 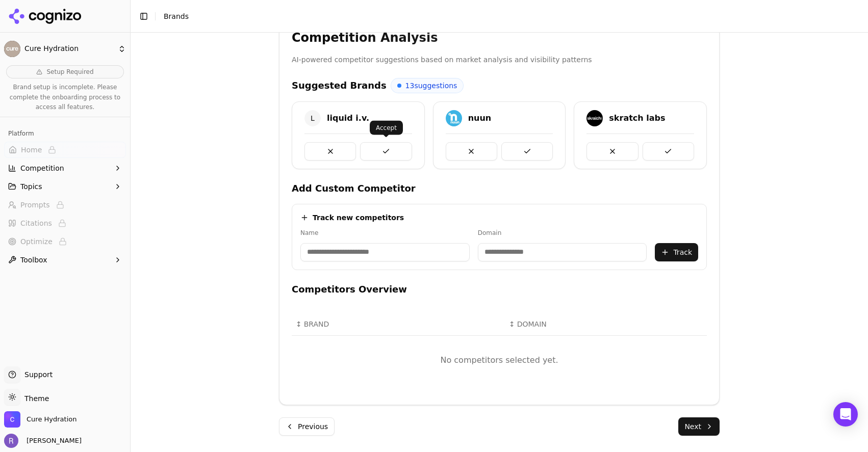 What do you see at coordinates (454, 118) in the screenshot?
I see `img: nuun` at bounding box center [454, 118].